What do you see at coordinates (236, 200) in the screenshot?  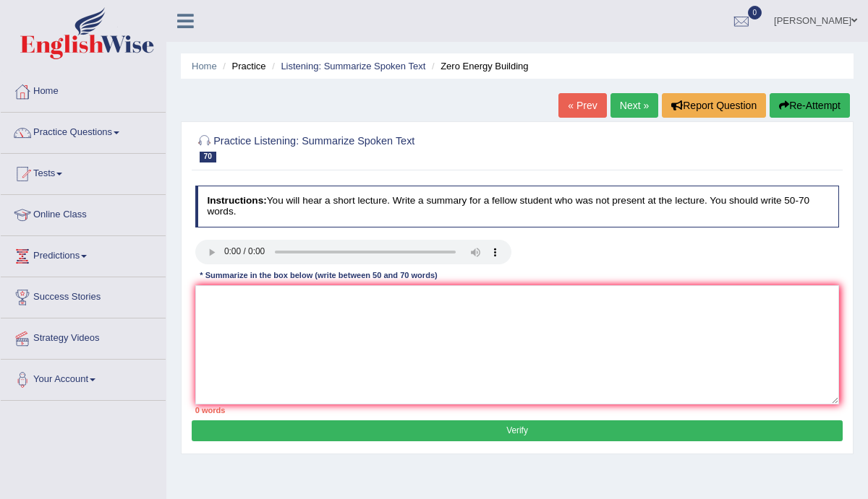 I see `b: Instructions:` at bounding box center [236, 200].